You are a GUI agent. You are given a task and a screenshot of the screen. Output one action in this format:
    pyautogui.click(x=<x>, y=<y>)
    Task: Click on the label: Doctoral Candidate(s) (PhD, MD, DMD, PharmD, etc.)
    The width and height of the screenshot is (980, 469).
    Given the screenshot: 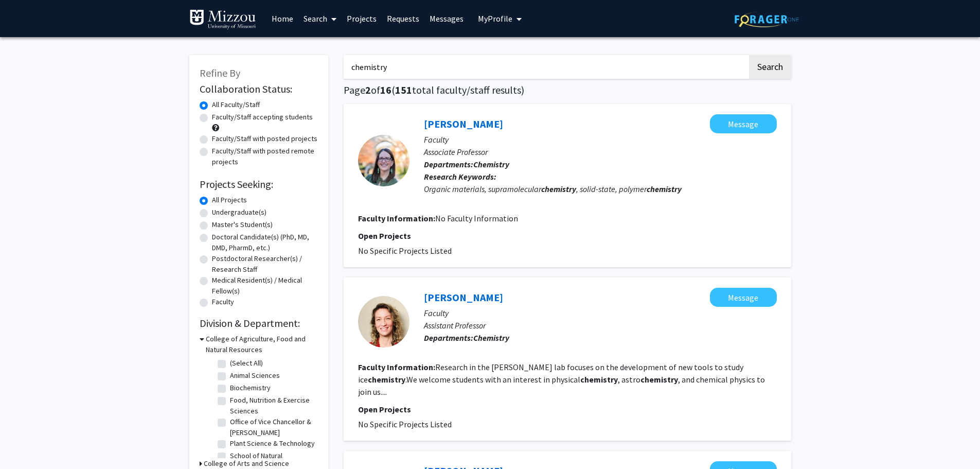 What is the action you would take?
    pyautogui.click(x=265, y=243)
    